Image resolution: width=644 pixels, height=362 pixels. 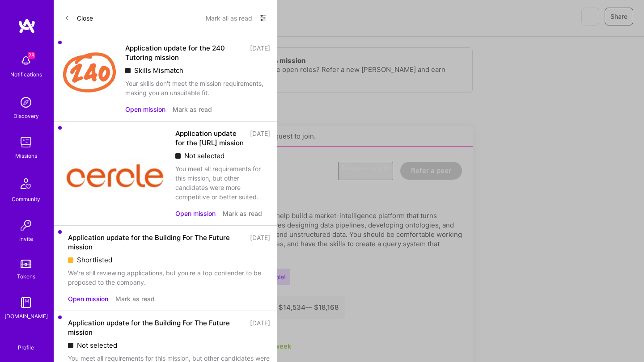 I want to click on div: Invite, so click(x=26, y=239).